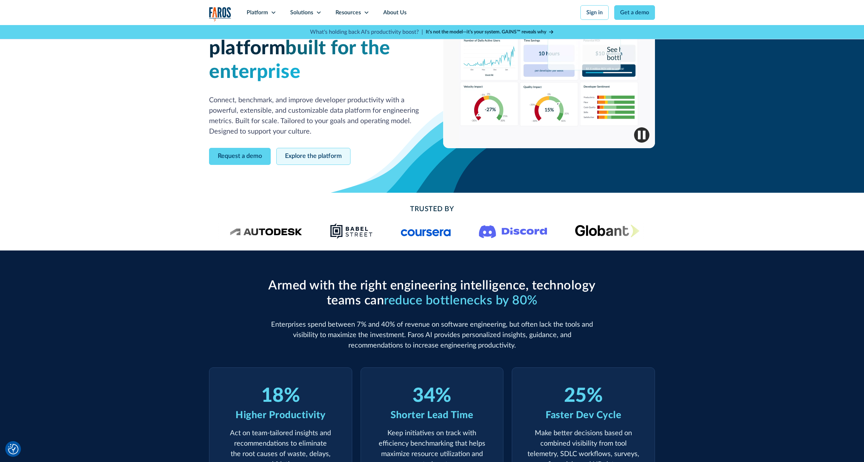  What do you see at coordinates (266, 231) in the screenshot?
I see `img: Logo of the design software company Autodesk.` at bounding box center [266, 231].